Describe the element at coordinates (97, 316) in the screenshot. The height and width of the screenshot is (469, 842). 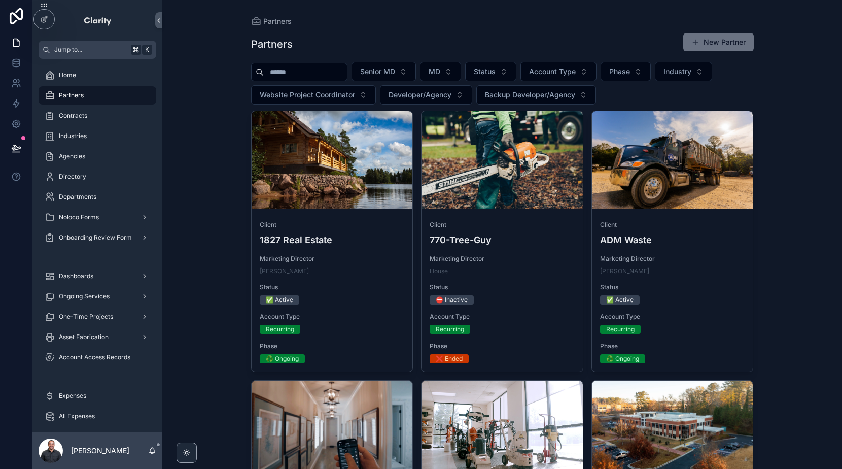
I see `a: One-Time Projects` at that location.